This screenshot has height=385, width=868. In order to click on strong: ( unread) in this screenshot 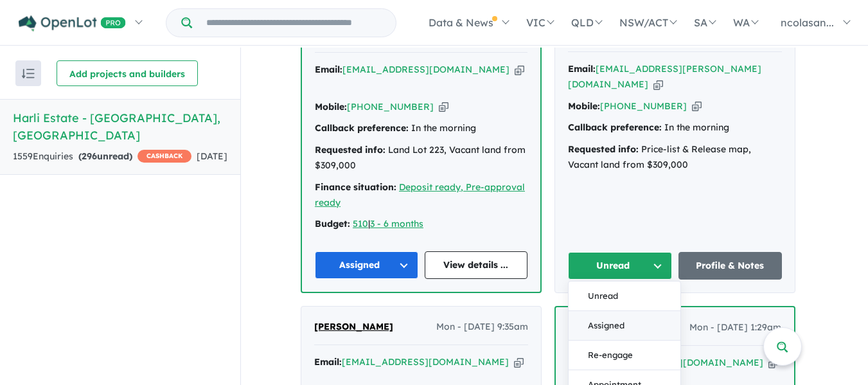, I will do `click(105, 156)`.